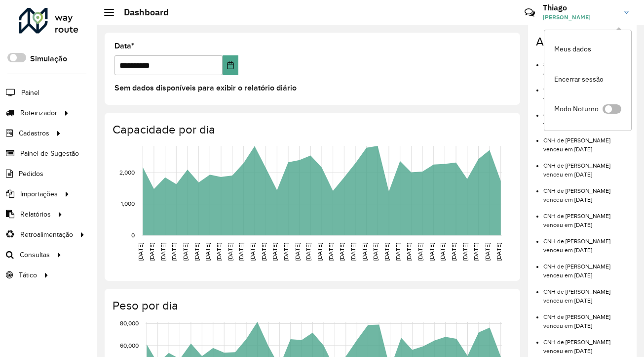  I want to click on span: Importações, so click(39, 194).